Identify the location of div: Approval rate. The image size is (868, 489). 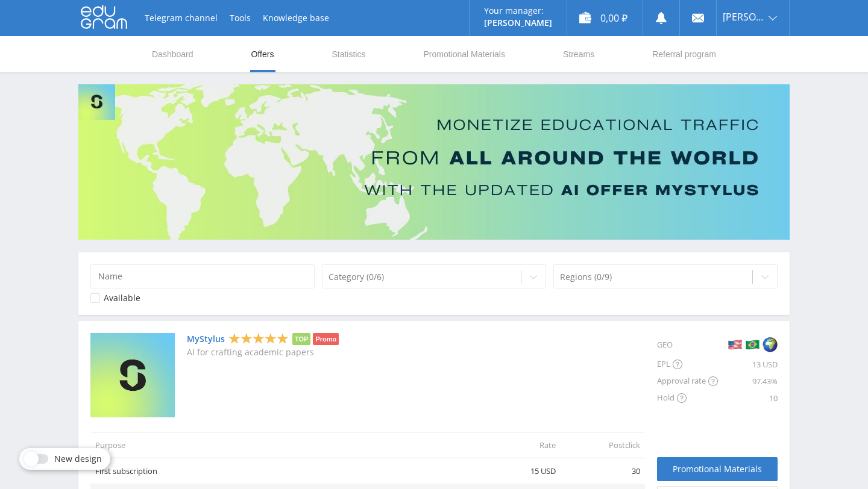
(687, 381).